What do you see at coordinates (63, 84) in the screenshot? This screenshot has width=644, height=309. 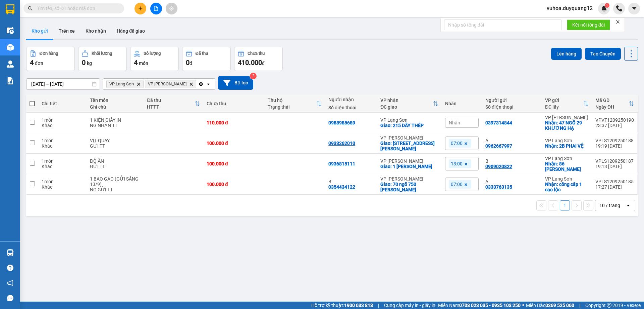 I see `input: Select a date range.` at bounding box center [63, 84].